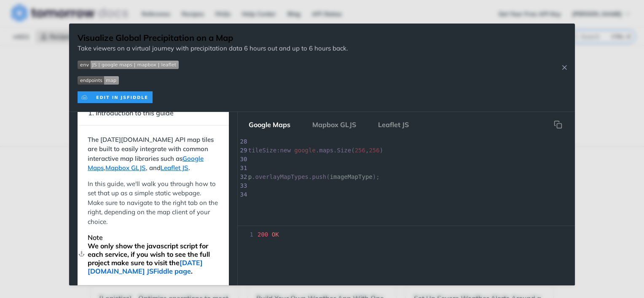 This screenshot has width=644, height=298. What do you see at coordinates (262, 150) in the screenshot?
I see `span: tileSize` at bounding box center [262, 150].